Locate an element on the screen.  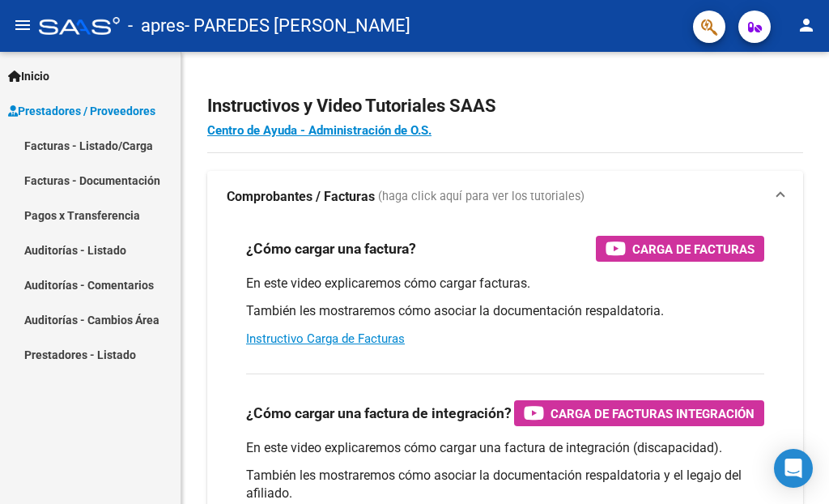
span: Prestadores / Proveedores is located at coordinates (82, 111).